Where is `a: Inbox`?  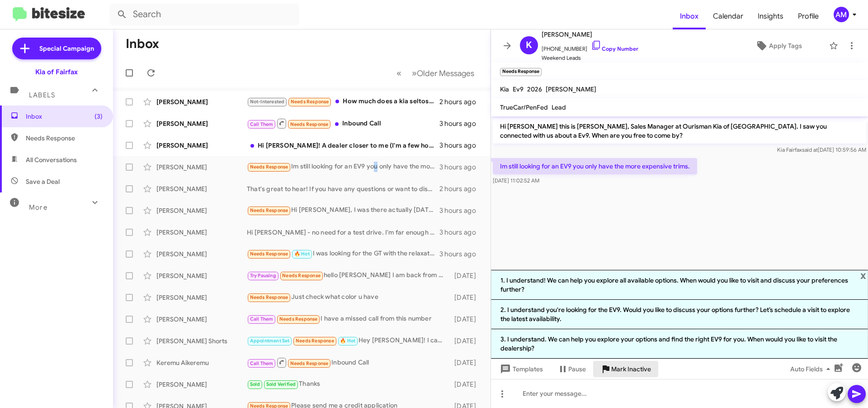 a: Inbox is located at coordinates (689, 16).